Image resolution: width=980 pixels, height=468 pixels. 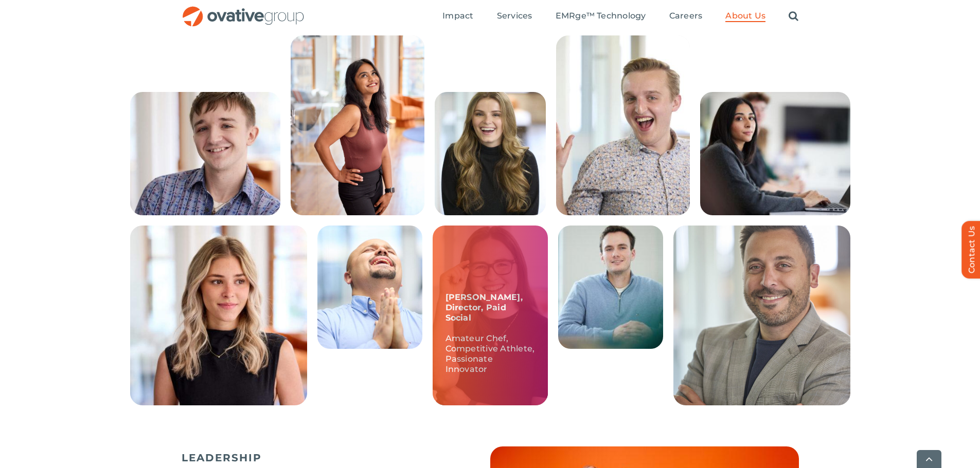 I want to click on a: Search, so click(x=794, y=17).